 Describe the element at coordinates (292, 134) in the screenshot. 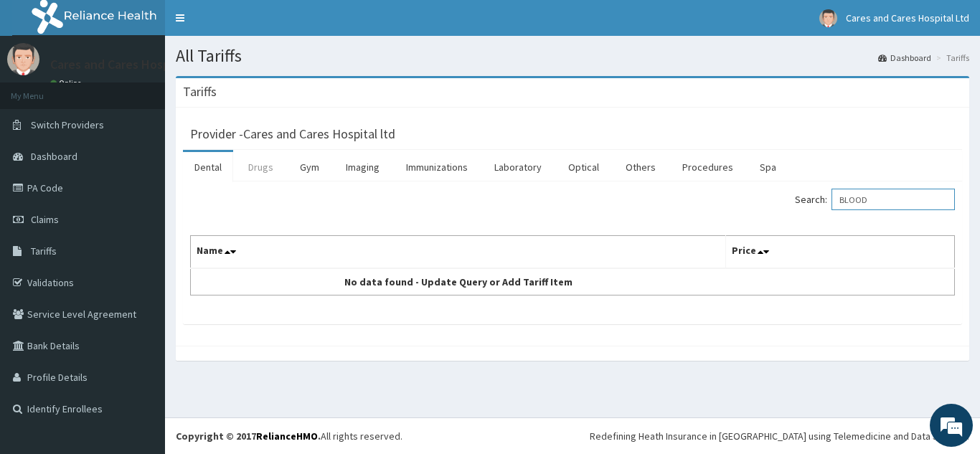

I see `h3: Provider - Cares and Cares Hospital ltd` at that location.